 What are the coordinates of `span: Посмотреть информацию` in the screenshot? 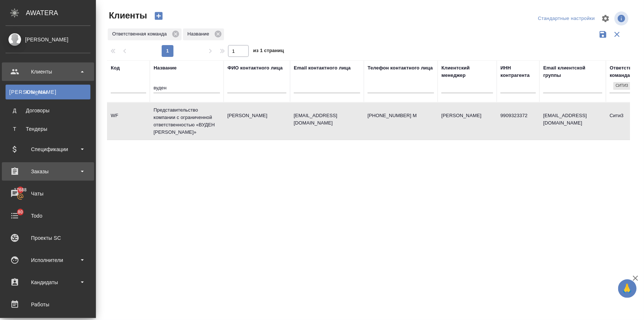 It's located at (622, 19).